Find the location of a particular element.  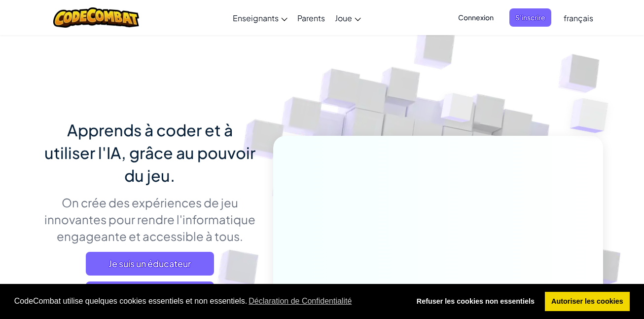

span: Apprends à coder et à utiliser l'IA, grâce au pouvoir du jeu. is located at coordinates (150, 152).